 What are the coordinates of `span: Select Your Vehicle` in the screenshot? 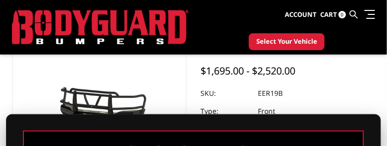 It's located at (286, 42).